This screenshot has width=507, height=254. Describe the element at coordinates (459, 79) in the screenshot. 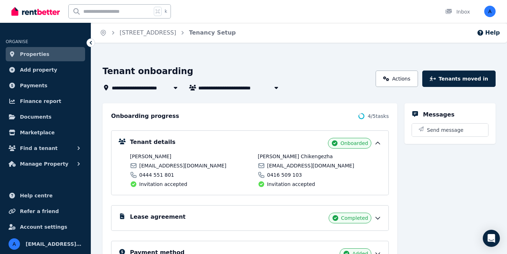

I see `button: Tenants moved in` at that location.